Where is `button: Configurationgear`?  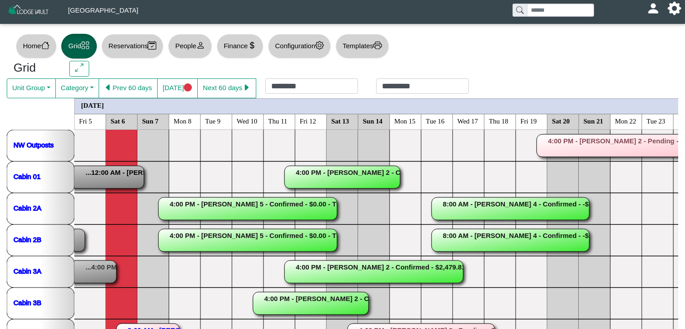 button: Configurationgear is located at coordinates (300, 46).